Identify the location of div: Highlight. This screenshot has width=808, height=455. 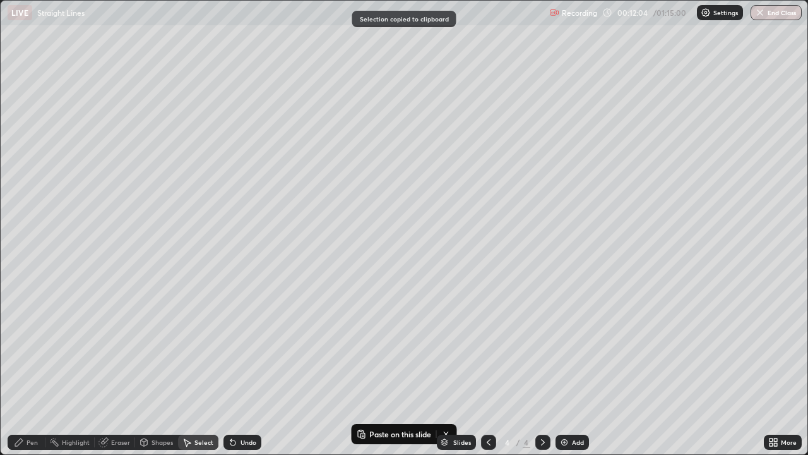
(76, 442).